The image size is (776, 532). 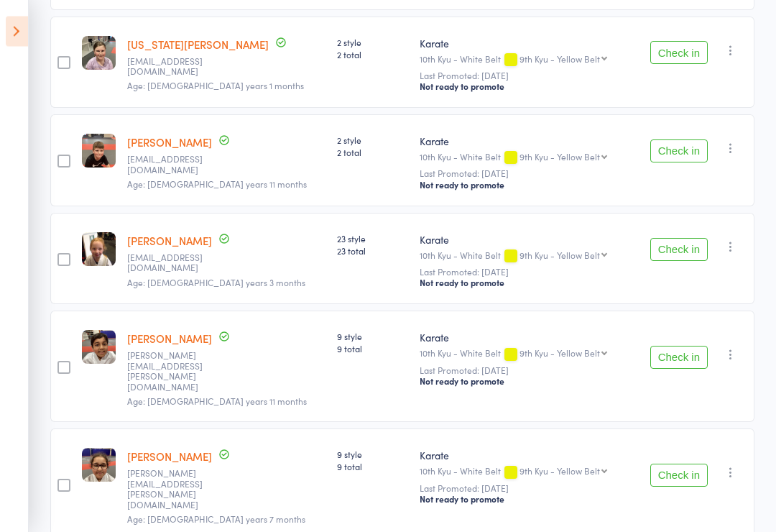 I want to click on img: image1652075467.png, so click(x=99, y=250).